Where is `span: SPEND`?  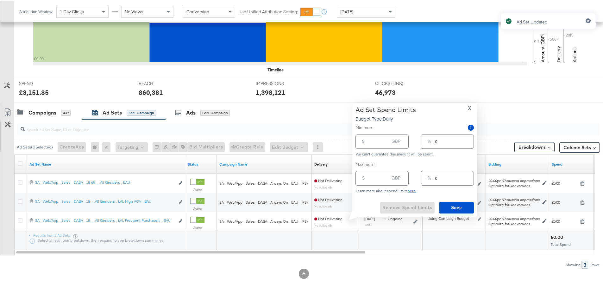
span: SPEND is located at coordinates (43, 82).